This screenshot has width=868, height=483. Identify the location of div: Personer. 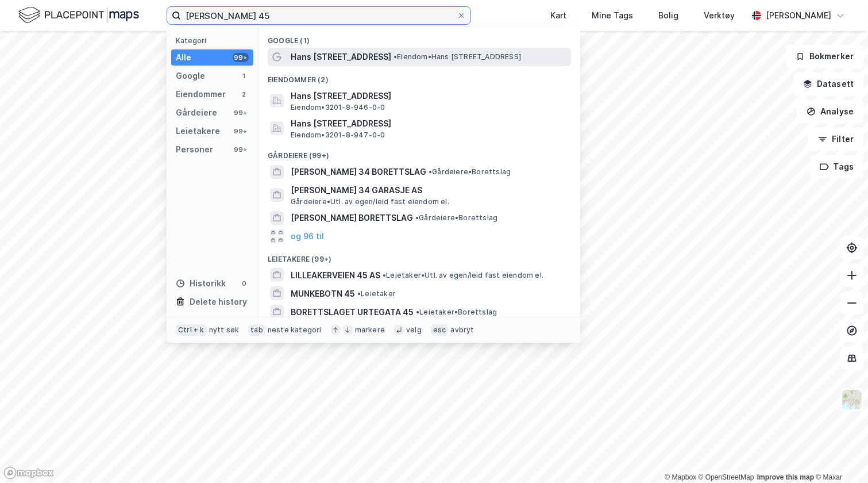
(194, 150).